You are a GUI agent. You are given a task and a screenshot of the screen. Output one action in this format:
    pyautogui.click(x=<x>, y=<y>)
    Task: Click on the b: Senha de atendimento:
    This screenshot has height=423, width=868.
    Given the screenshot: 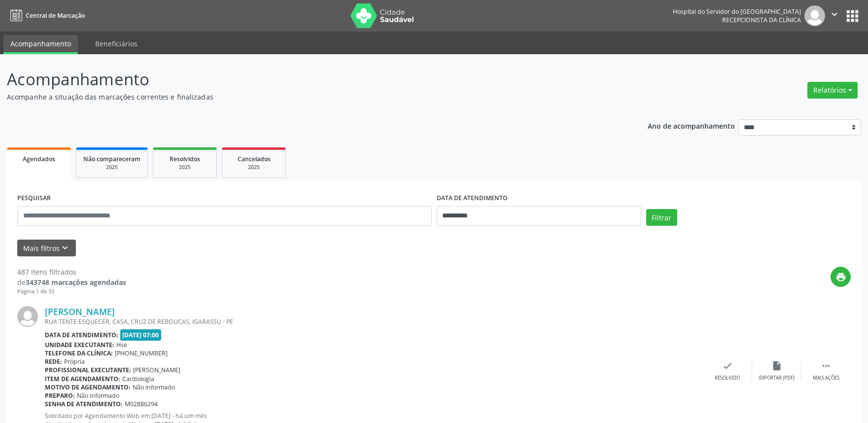 What is the action you would take?
    pyautogui.click(x=84, y=404)
    